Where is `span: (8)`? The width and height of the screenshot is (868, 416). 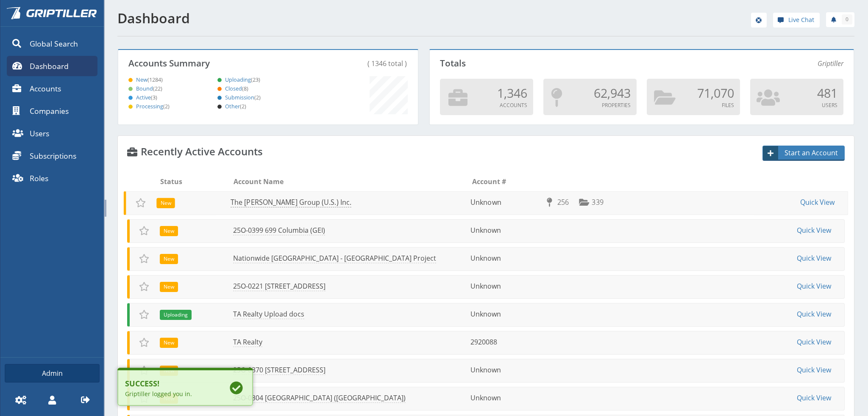
span: (8) is located at coordinates (245, 89).